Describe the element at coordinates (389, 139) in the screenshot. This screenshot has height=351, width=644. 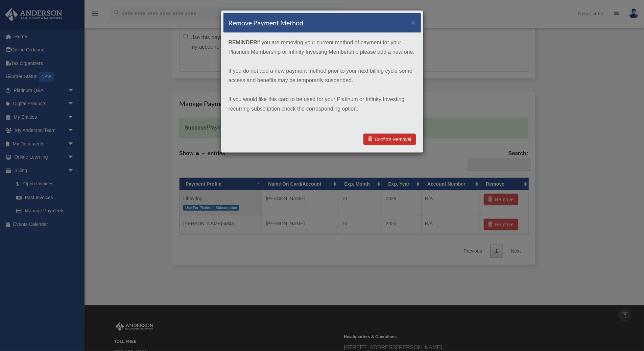
I see `a: Confirm Removal` at that location.